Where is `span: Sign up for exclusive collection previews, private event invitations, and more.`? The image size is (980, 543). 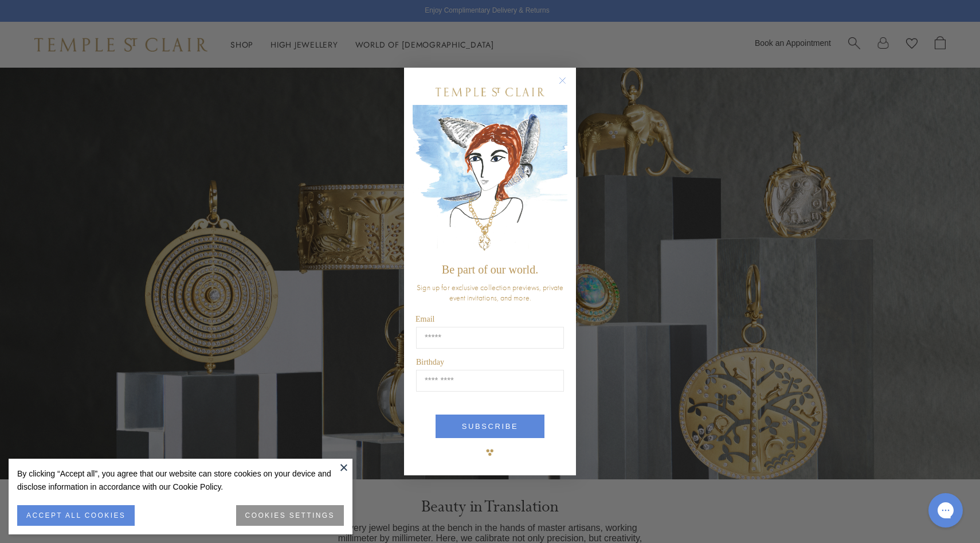 span: Sign up for exclusive collection previews, private event invitations, and more. is located at coordinates (490, 292).